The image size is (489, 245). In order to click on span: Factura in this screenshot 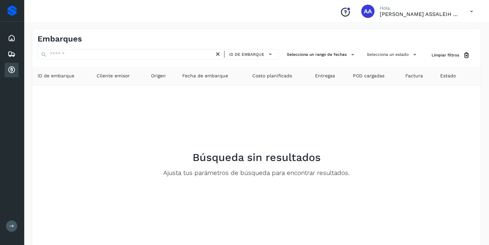, I will do `click(414, 76)`.